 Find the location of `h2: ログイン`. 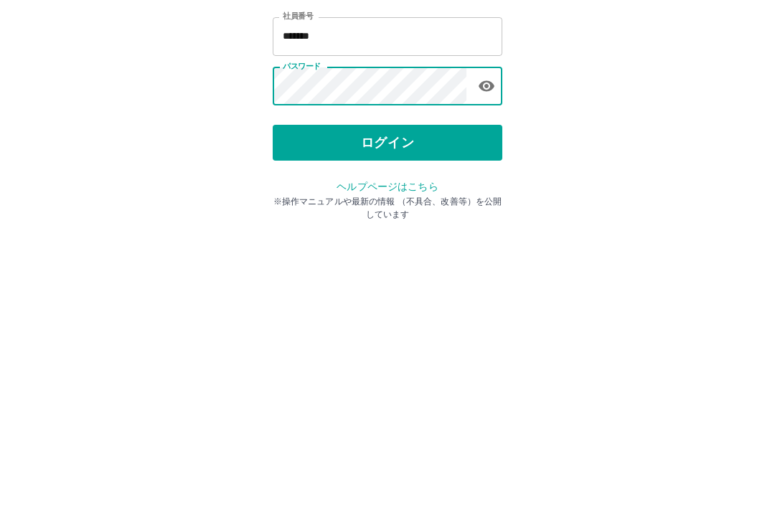

h2: ログイン is located at coordinates (387, 104).